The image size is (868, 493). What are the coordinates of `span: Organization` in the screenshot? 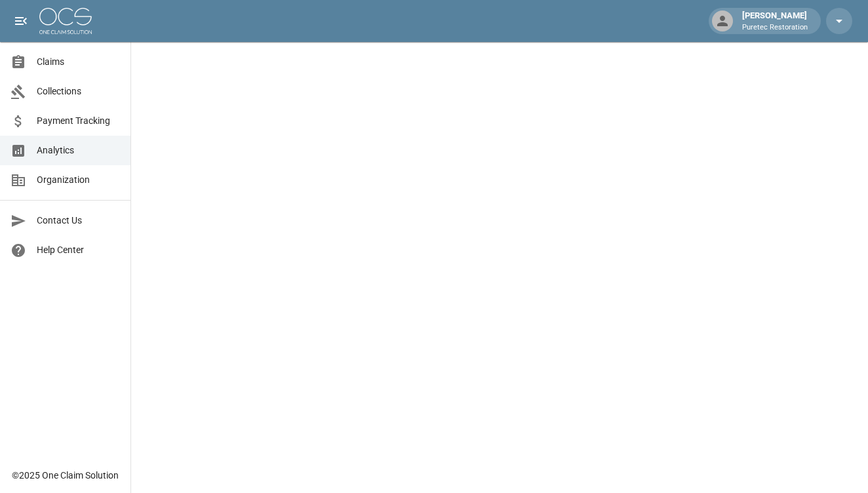 It's located at (78, 180).